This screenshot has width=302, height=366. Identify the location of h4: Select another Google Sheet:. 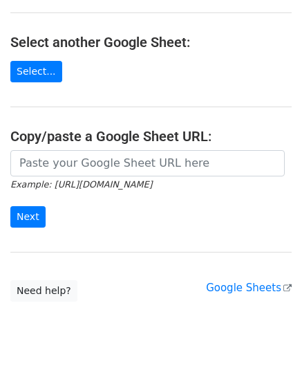
(151, 42).